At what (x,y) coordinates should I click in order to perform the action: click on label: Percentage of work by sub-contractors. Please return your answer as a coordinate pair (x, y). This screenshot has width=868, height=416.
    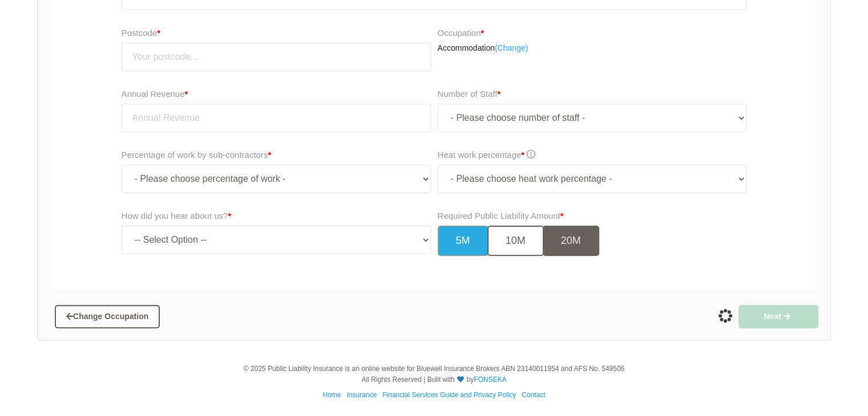
    Looking at the image, I should click on (196, 155).